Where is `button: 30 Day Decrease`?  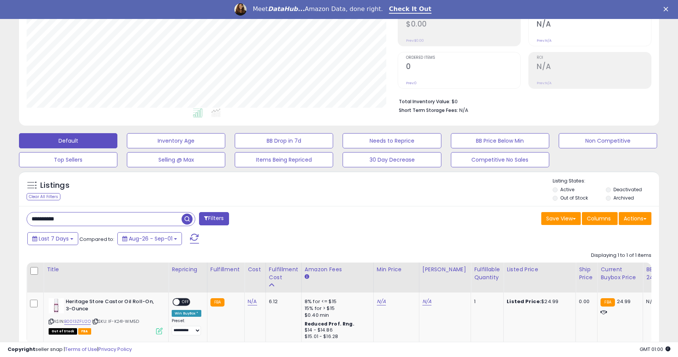
button: 30 Day Decrease is located at coordinates (391, 160).